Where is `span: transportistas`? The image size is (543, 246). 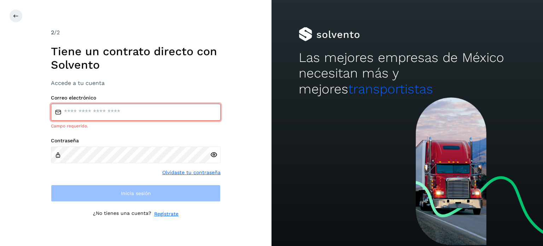 span: transportistas is located at coordinates (390, 89).